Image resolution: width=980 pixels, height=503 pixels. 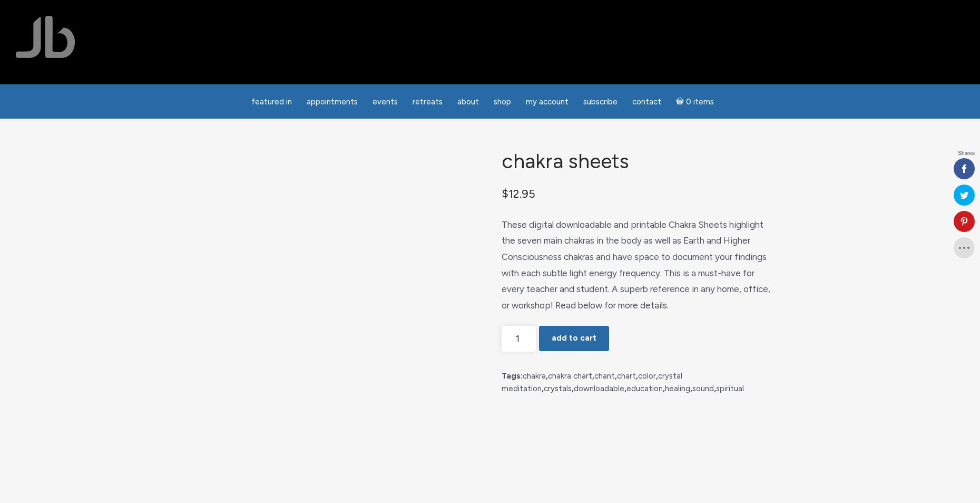 I want to click on a: Events, so click(x=386, y=102).